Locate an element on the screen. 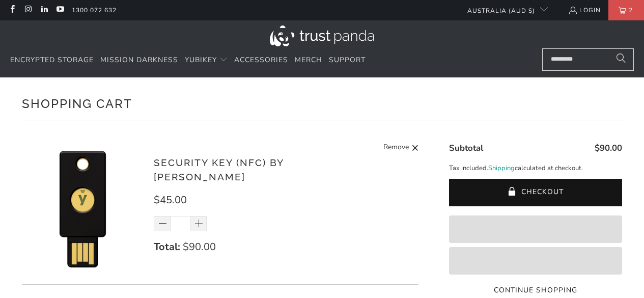  a: Continue Shopping is located at coordinates (535, 290).